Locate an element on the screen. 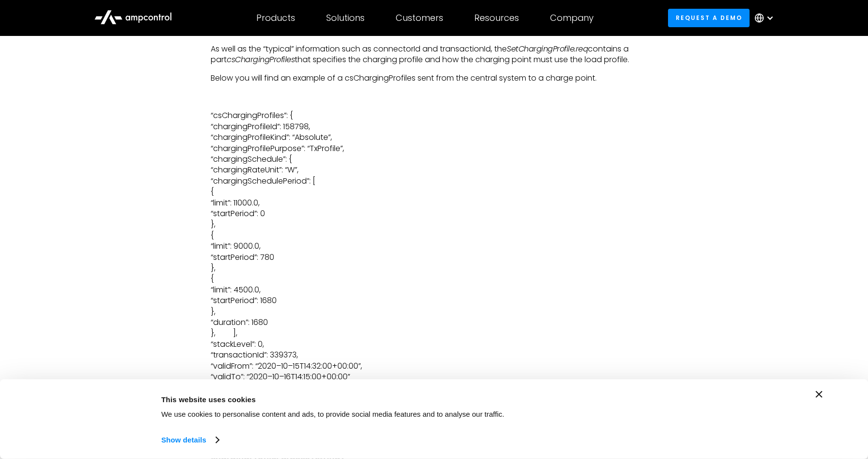  div: This website uses cookies is located at coordinates (399, 399).